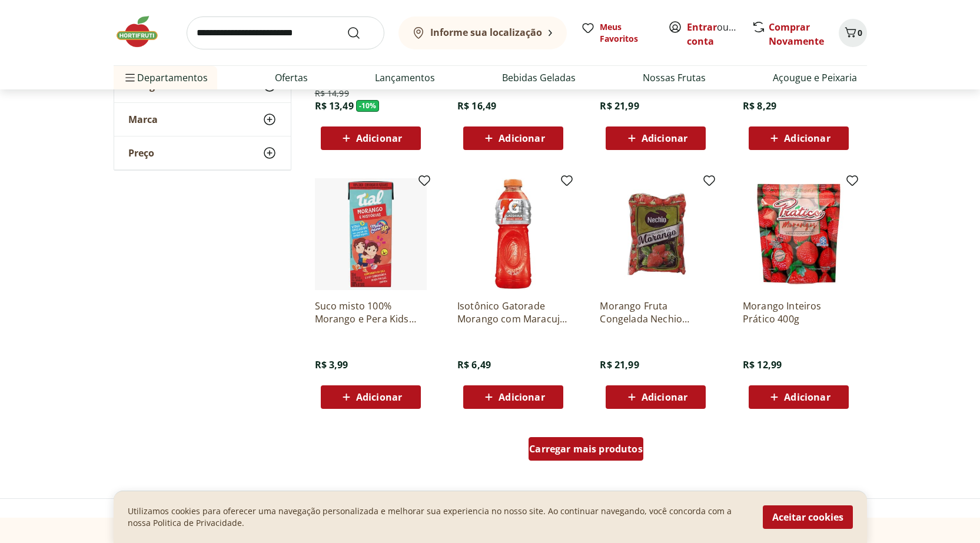  I want to click on button: Menu, so click(130, 78).